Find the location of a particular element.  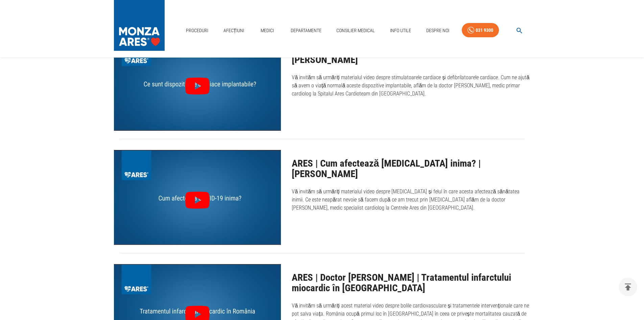

div: ARES | Doctor Horia Roșianu | Ce sunt dispozitivele cardiace implantabile? is located at coordinates (197, 83).